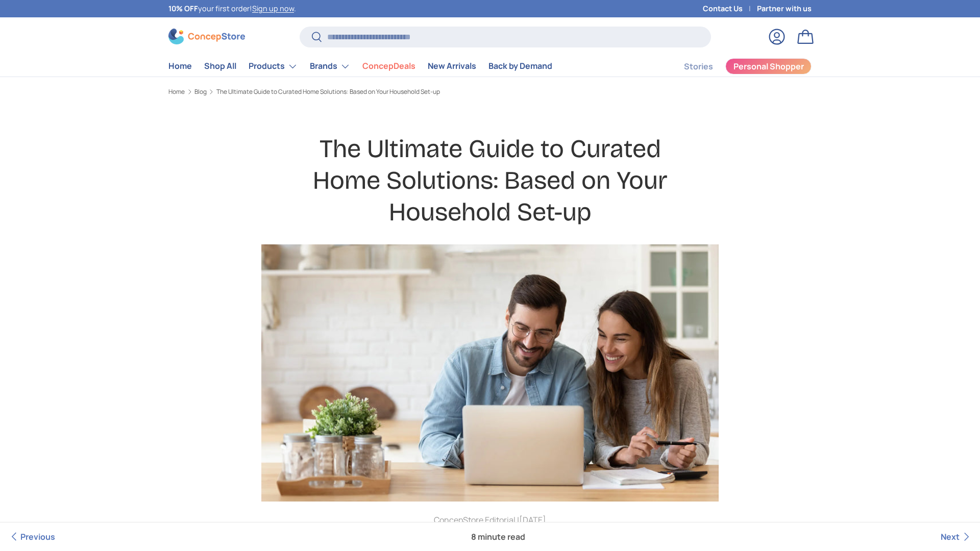 This screenshot has width=980, height=551. What do you see at coordinates (730, 9) in the screenshot?
I see `a: Contact Us` at bounding box center [730, 9].